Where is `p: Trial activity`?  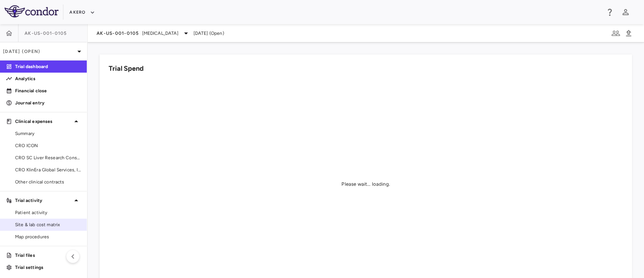 p: Trial activity is located at coordinates (44, 200).